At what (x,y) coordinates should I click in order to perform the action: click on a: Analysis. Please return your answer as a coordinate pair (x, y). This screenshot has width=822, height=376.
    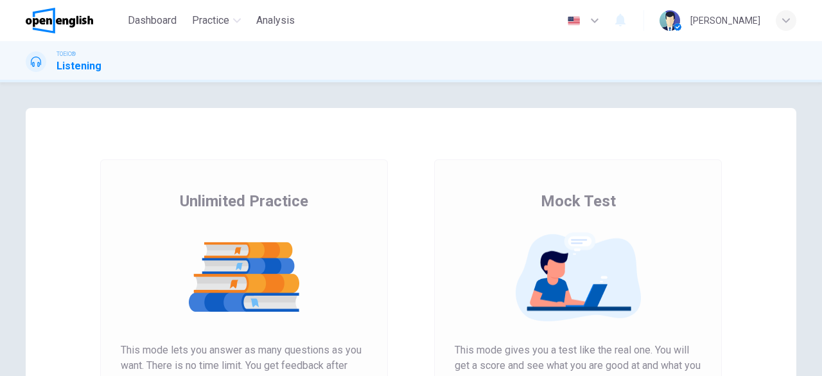
    Looking at the image, I should click on (275, 21).